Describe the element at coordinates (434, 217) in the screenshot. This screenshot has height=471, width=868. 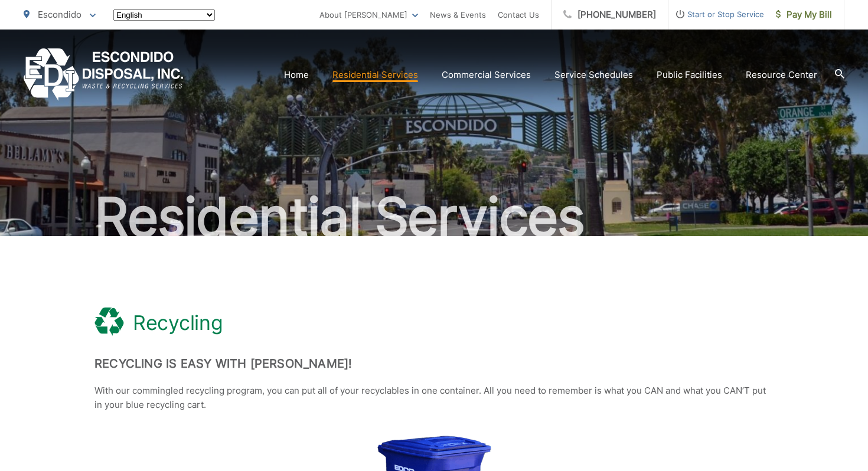
I see `h2: Residential Services` at that location.